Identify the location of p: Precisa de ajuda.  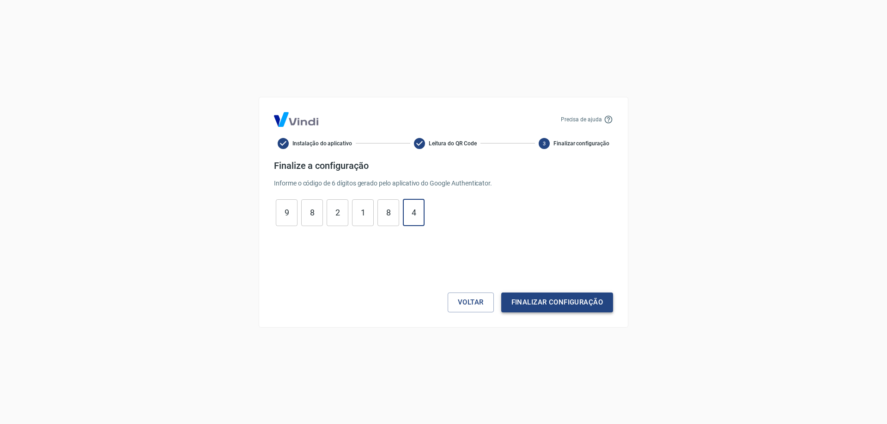
(581, 120).